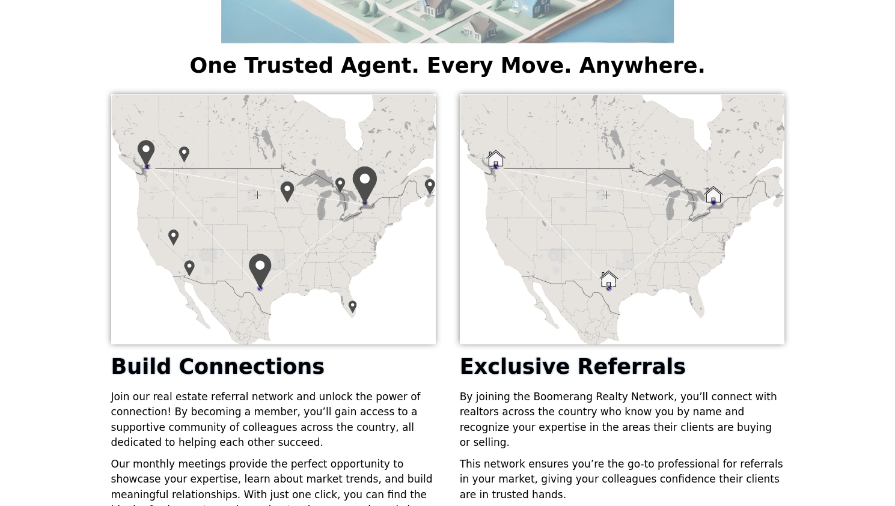 The height and width of the screenshot is (506, 895). What do you see at coordinates (273, 366) in the screenshot?
I see `h2: Build Connections` at bounding box center [273, 366].